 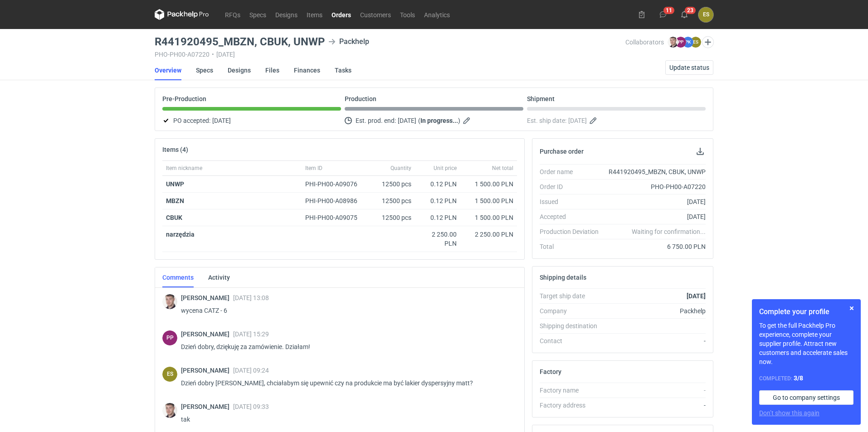 I want to click on strong: 3 / 8, so click(x=798, y=378).